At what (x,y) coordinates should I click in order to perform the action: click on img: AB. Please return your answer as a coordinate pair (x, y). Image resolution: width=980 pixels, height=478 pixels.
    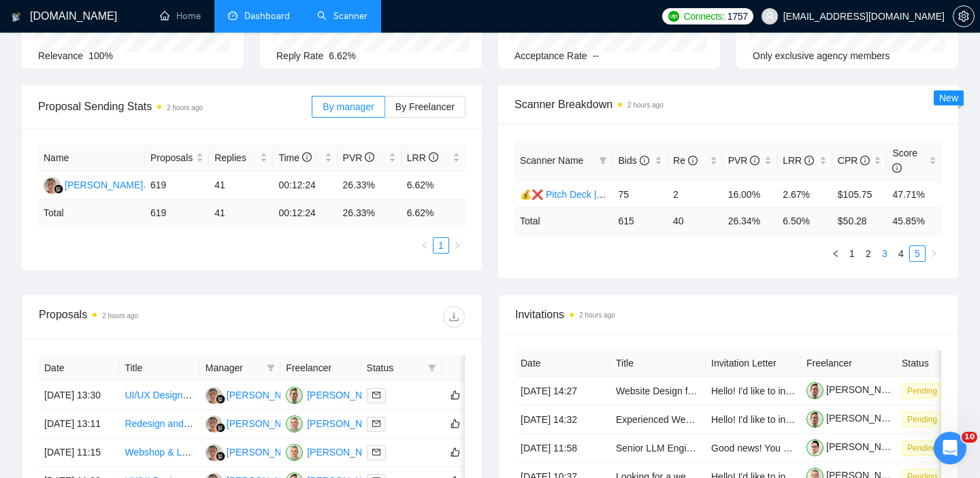
    Looking at the image, I should click on (294, 395).